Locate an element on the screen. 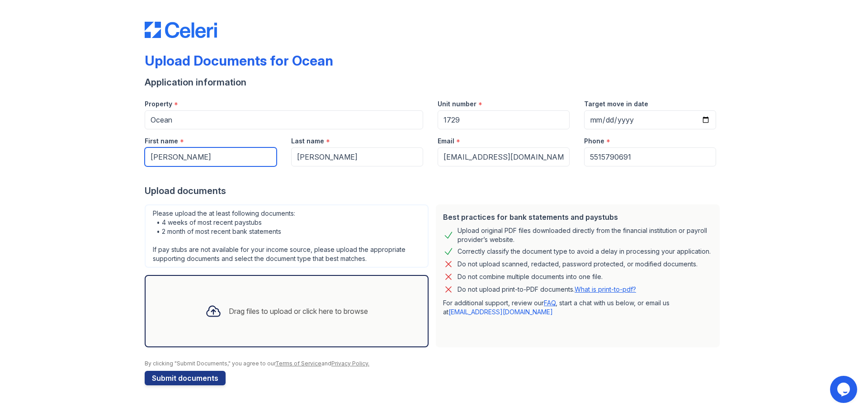 The height and width of the screenshot is (412, 868). a: Privacy Policy. is located at coordinates (350, 363).